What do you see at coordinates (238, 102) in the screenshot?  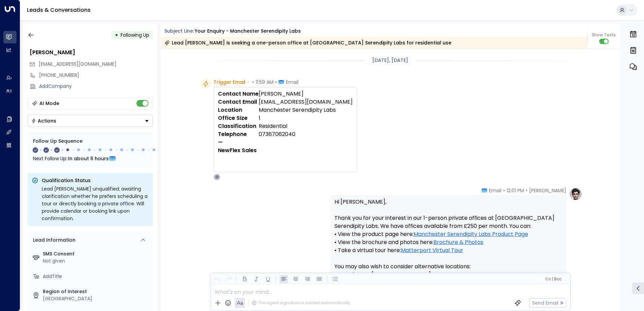 I see `strong: Contact Email` at bounding box center [238, 102].